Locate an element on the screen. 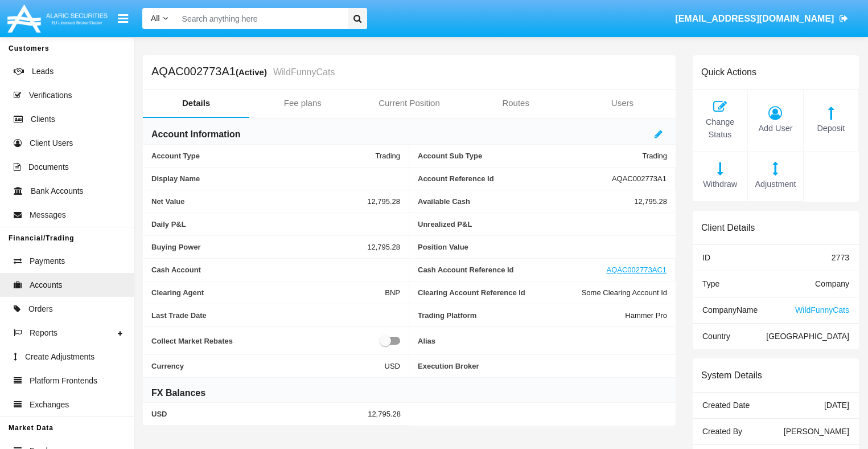  span: Clearing Account Reference Id is located at coordinates (500, 292).